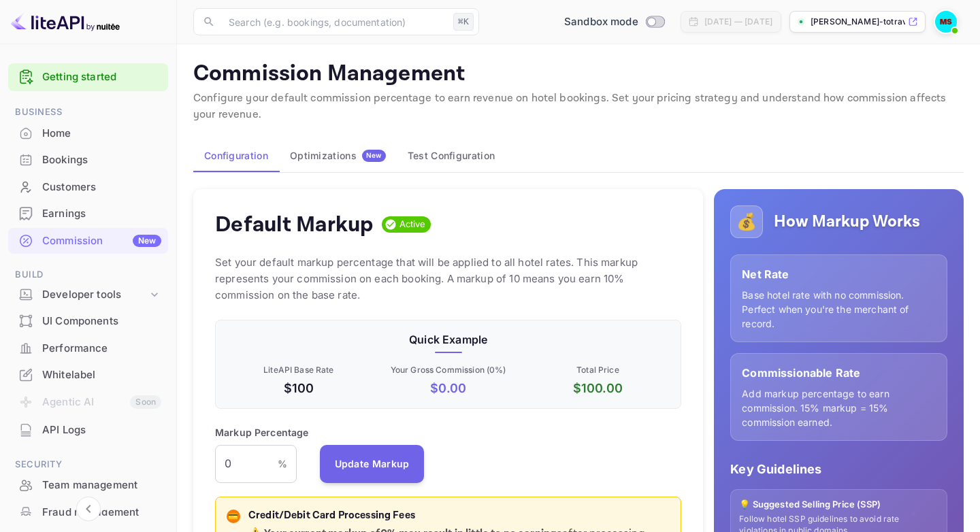  I want to click on div: New, so click(147, 241).